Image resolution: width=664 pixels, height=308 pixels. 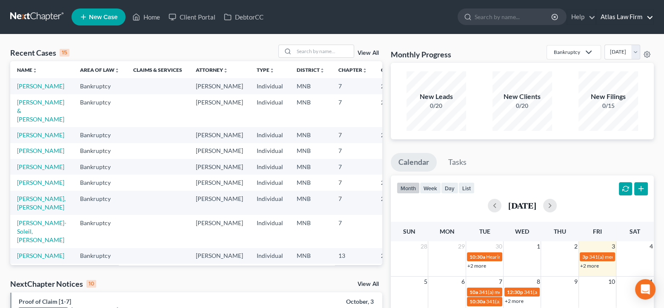 I want to click on div: New Leads, so click(x=436, y=97).